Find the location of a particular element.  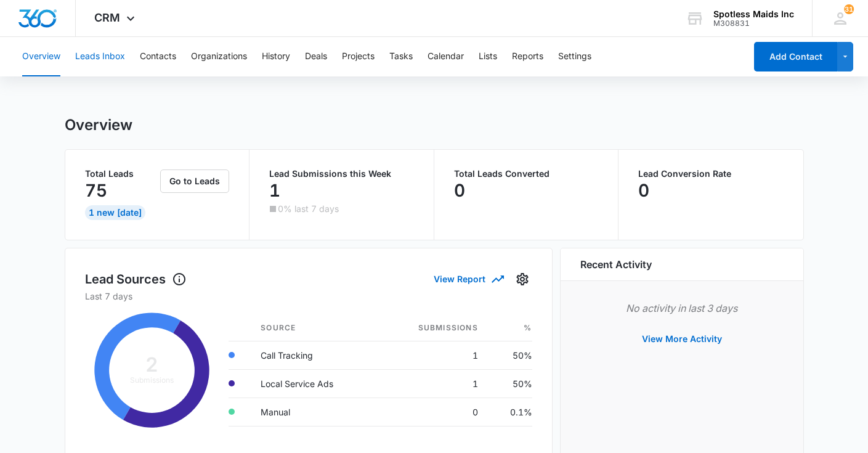

th: Submissions is located at coordinates (434, 328).